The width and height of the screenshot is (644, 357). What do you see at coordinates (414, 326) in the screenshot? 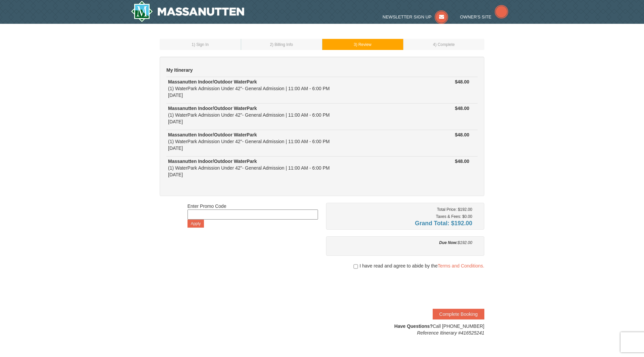
I see `strong: Have Questions?` at bounding box center [414, 326].